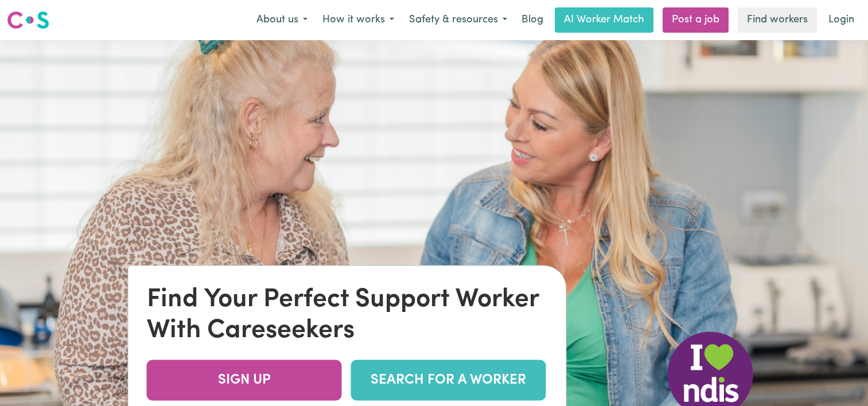  I want to click on a: Login, so click(841, 20).